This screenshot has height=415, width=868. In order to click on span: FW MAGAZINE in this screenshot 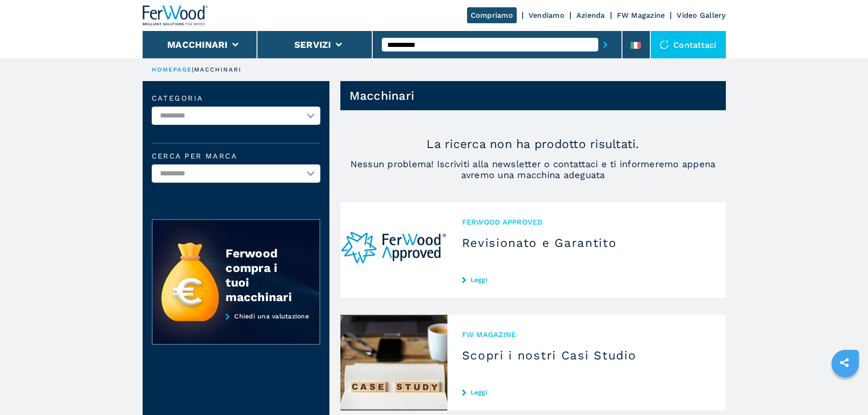, I will do `click(586, 334)`.